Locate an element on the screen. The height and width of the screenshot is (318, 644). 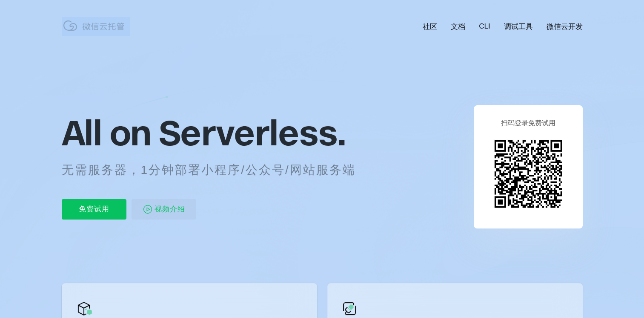
a: CLI is located at coordinates (484, 27).